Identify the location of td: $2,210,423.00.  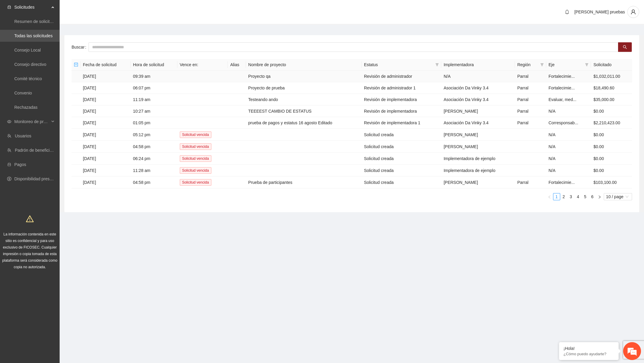
(611, 123).